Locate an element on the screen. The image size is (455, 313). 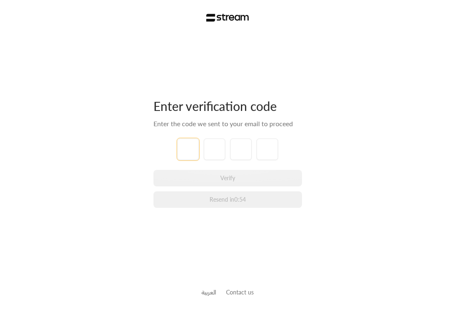
button: Contact us is located at coordinates (240, 292).